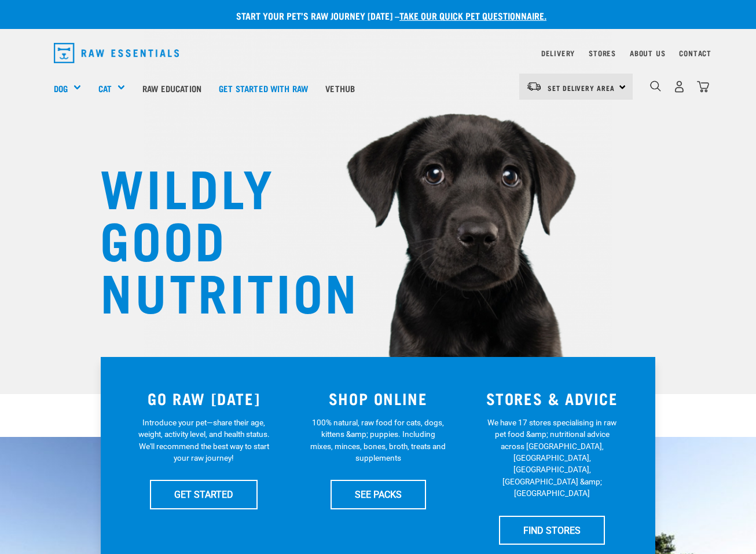 This screenshot has width=756, height=554. I want to click on p: Introduce your pet—share their age, weight, activity level, and health status. We'll recommend th..., so click(204, 441).